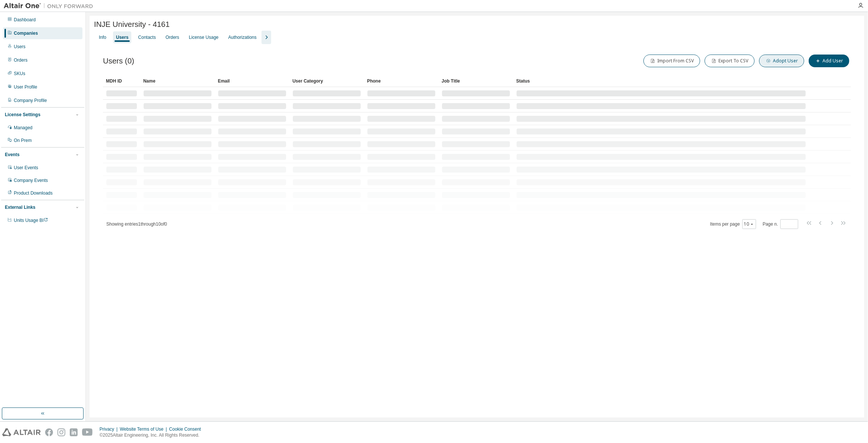 The height and width of the screenshot is (443, 868). Describe the element at coordinates (74, 432) in the screenshot. I see `img: linkedin.svg` at that location.